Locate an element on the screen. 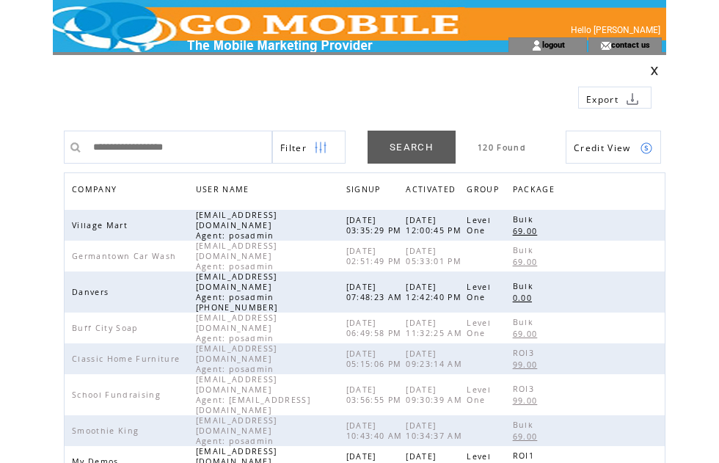 This screenshot has width=719, height=463. img: download.png is located at coordinates (633, 99).